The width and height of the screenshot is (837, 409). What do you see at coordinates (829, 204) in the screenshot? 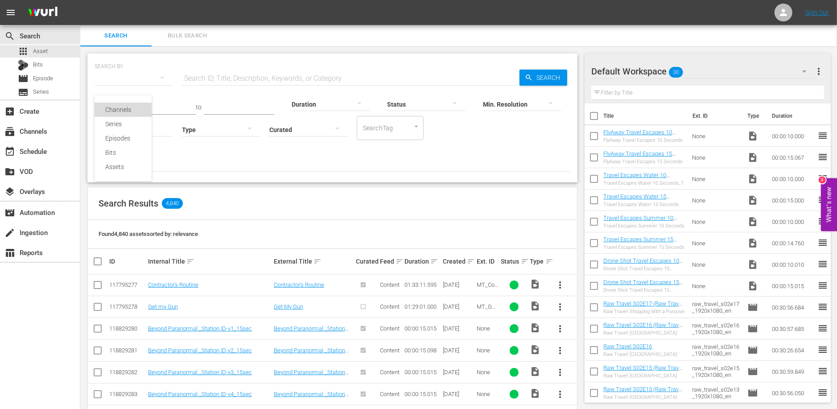
I see `button: Open Feedback Widget` at bounding box center [829, 204].